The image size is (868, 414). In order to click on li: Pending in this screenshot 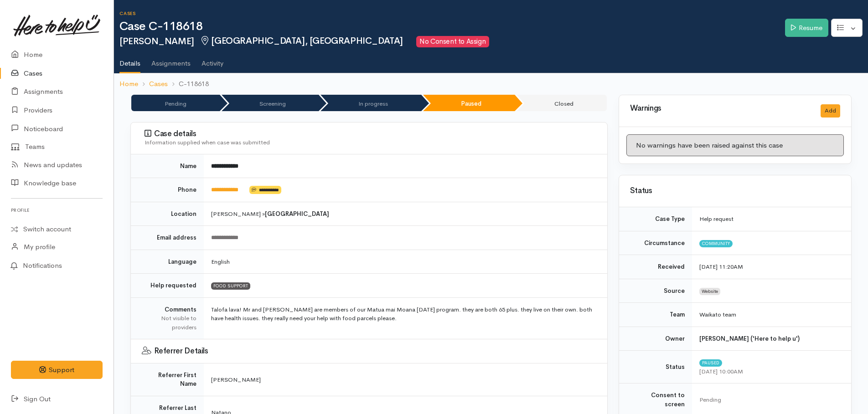, I will do `click(175, 103)`.